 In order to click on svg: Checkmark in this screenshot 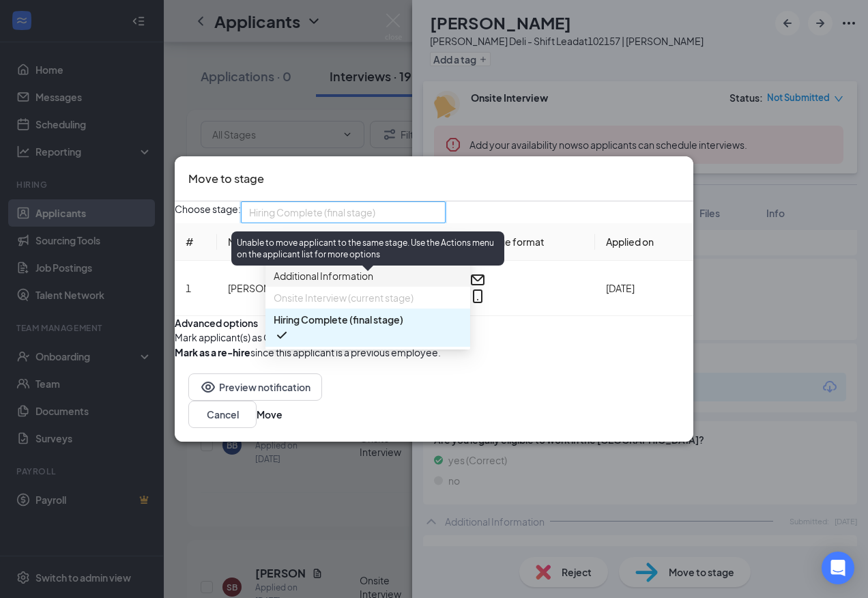, I will do `click(282, 335)`.